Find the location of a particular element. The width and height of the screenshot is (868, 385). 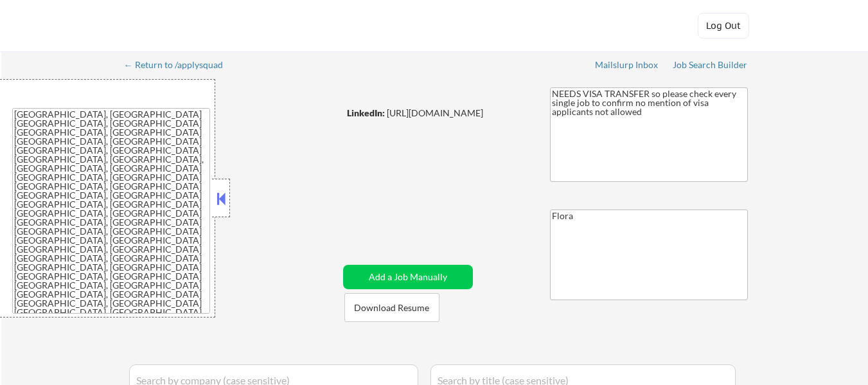

a: Job Search Builder is located at coordinates (710, 66).